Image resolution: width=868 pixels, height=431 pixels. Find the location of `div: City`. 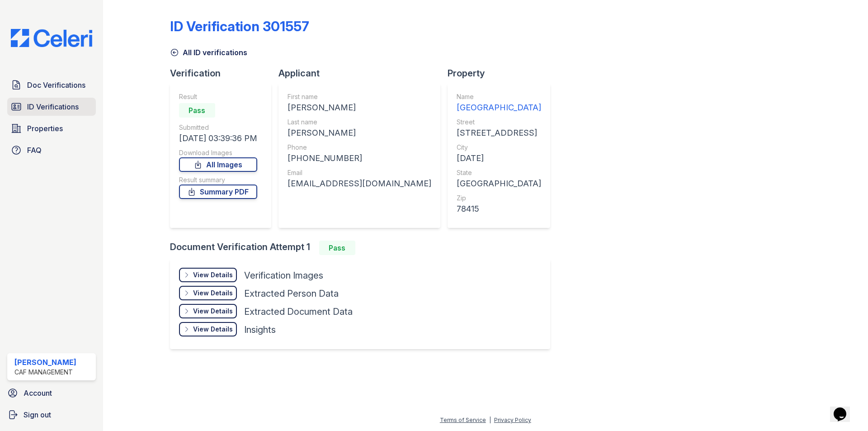

div: City is located at coordinates (499, 148).